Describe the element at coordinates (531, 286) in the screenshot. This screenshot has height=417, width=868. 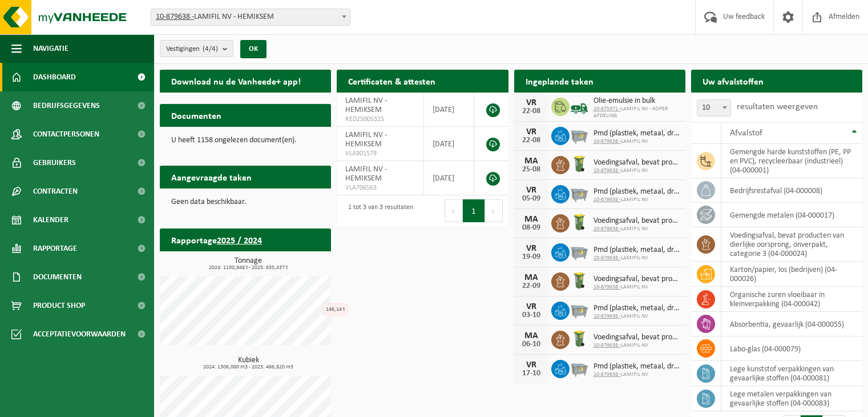
I see `div: 22-09` at that location.